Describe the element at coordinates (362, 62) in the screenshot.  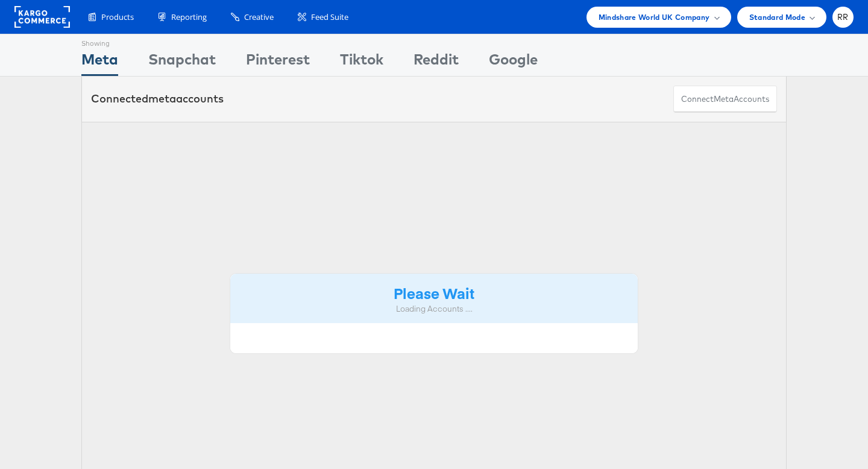
I see `div: Tiktok` at that location.